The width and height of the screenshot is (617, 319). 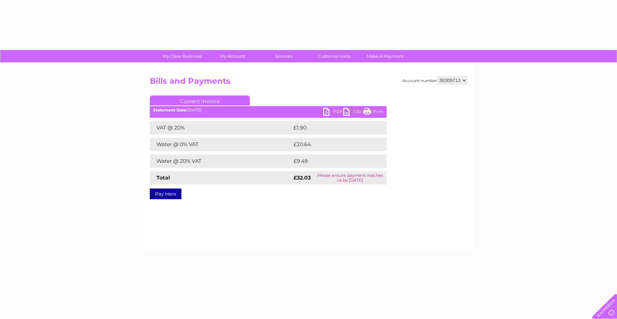 I want to click on div: Account number, so click(x=435, y=80).